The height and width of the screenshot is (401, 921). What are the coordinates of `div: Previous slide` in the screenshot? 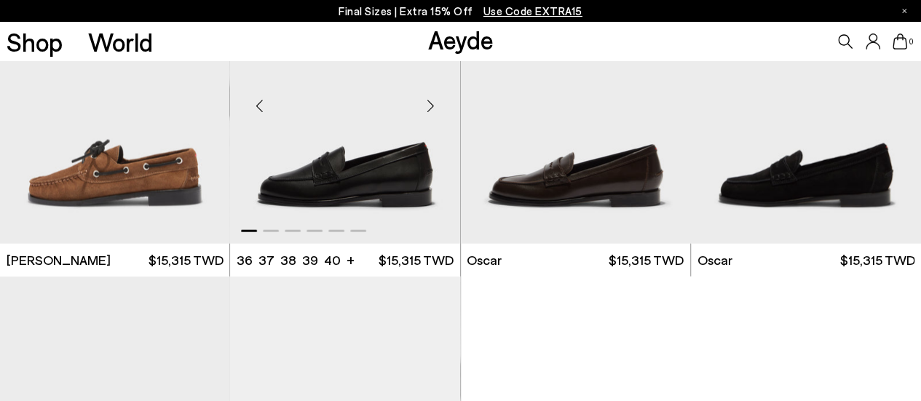 It's located at (259, 106).